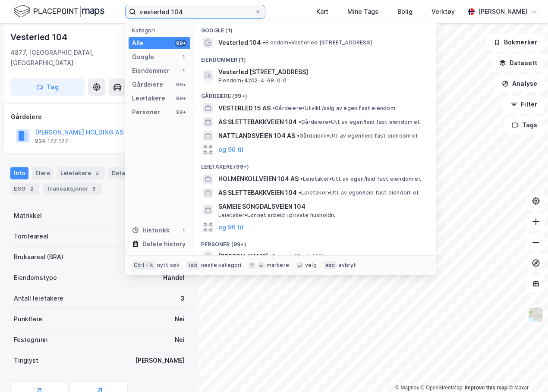 The image size is (548, 392). Describe the element at coordinates (31, 340) in the screenshot. I see `div: Festegrunn` at that location.